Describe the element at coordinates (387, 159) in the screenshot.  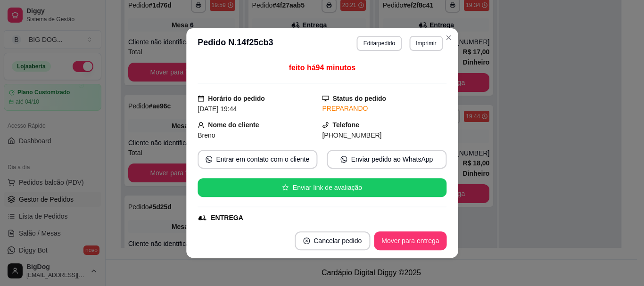
I see `button: whats-appEnviar pedido ao WhatsApp` at that location.